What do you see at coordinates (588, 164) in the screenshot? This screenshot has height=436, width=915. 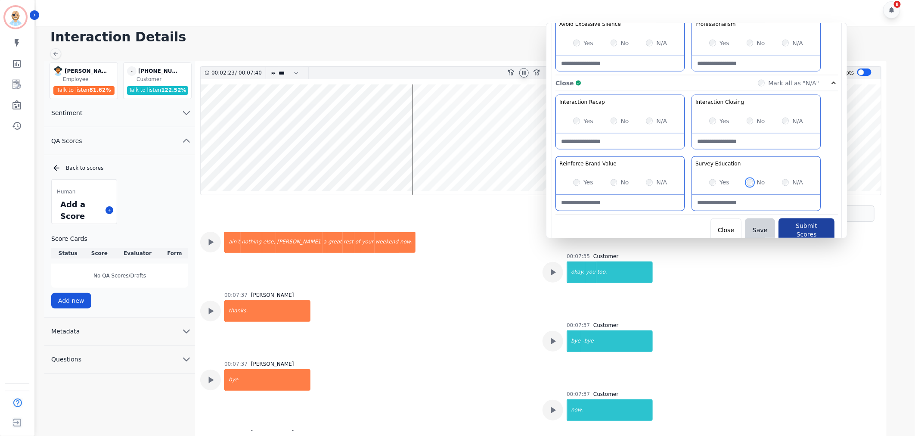 I see `h3: Reinforce Brand Value` at bounding box center [588, 164].